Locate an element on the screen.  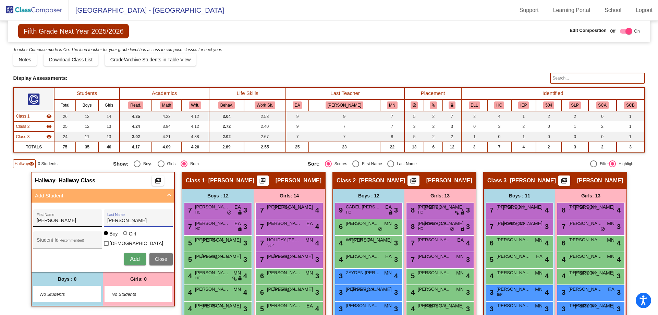
button: Read. is located at coordinates (136, 105).